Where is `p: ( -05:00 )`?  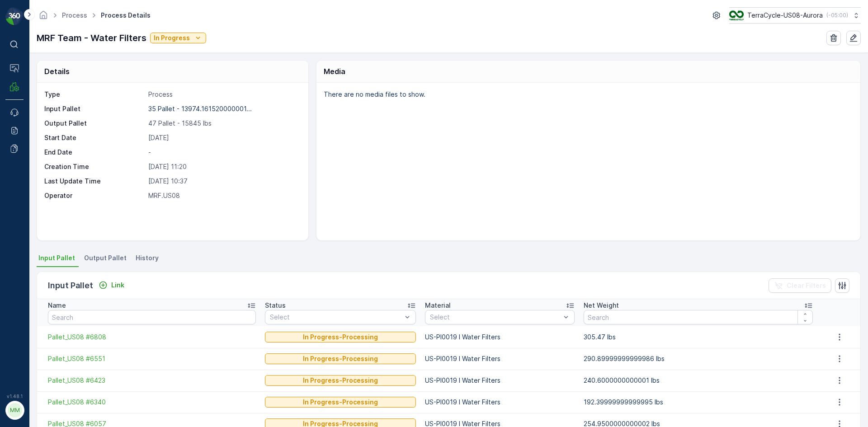 p: ( -05:00 ) is located at coordinates (837, 16).